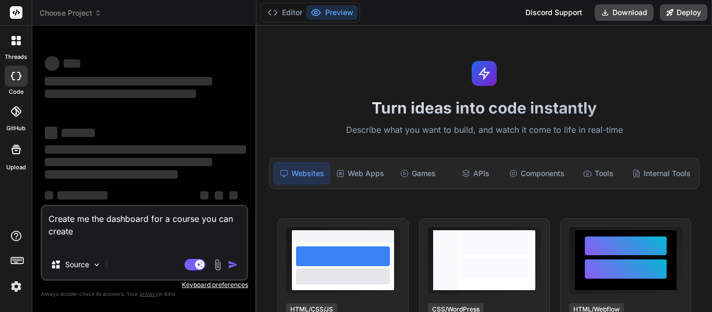 The image size is (712, 312). Describe the element at coordinates (332, 13) in the screenshot. I see `button: Preview` at that location.